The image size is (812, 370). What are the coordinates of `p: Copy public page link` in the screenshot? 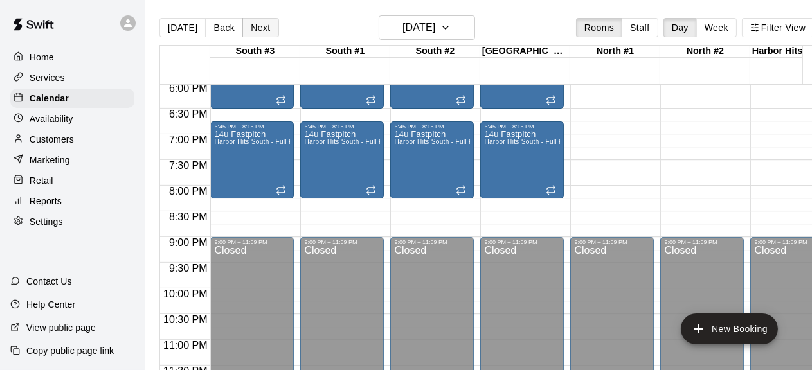 It's located at (70, 351).